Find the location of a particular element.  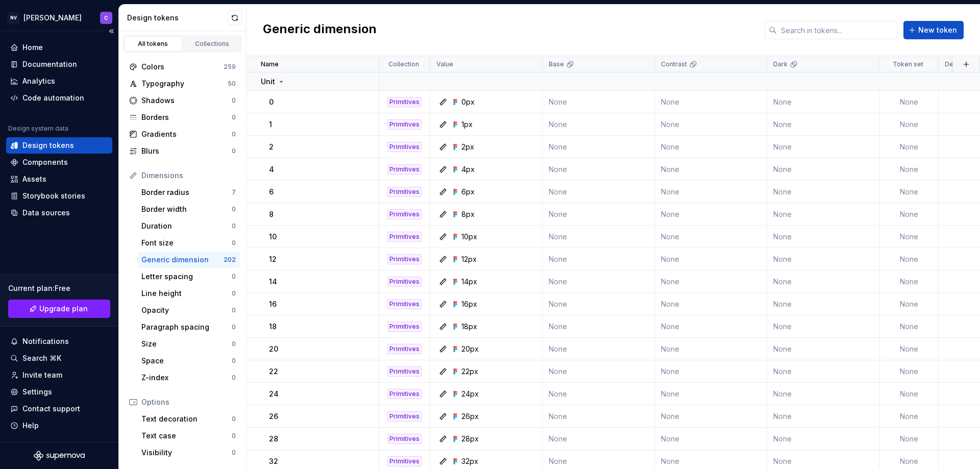

a: Size0 is located at coordinates (189, 344).